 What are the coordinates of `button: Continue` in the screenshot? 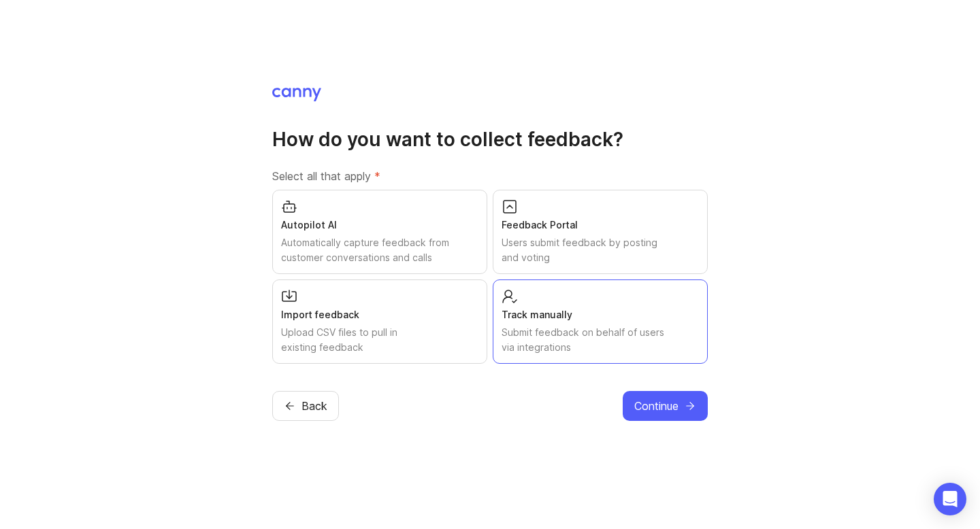 It's located at (665, 406).